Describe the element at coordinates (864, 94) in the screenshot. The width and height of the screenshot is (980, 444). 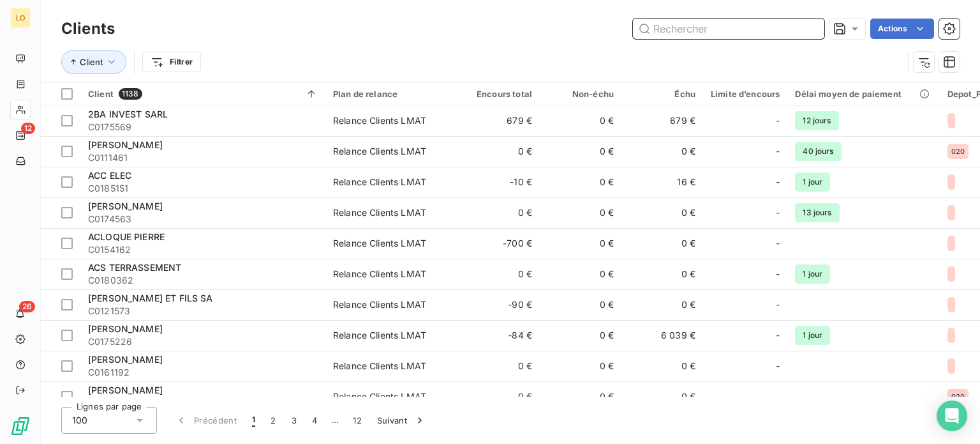
I see `div: Délai moyen de paiement` at that location.